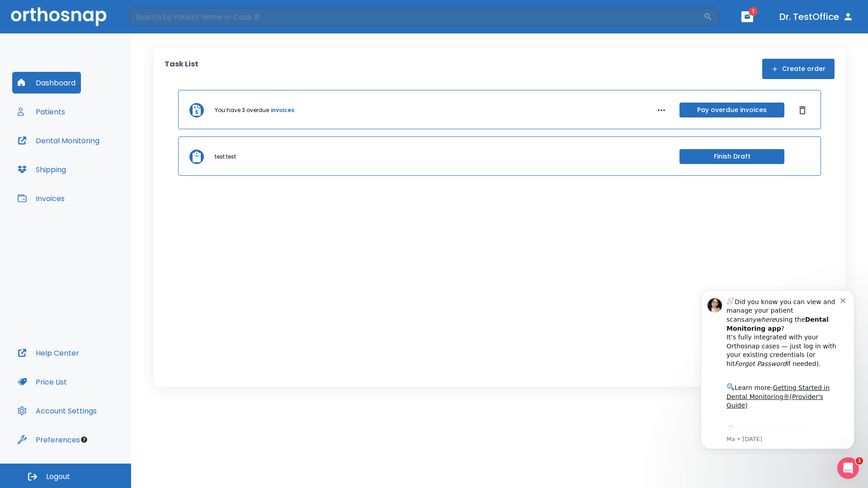 The width and height of the screenshot is (868, 488). I want to click on a: (Provider's Guide), so click(87, 120).